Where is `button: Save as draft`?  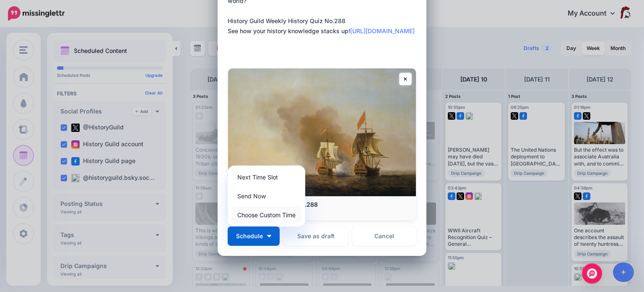
button: Save as draft is located at coordinates (316, 236).